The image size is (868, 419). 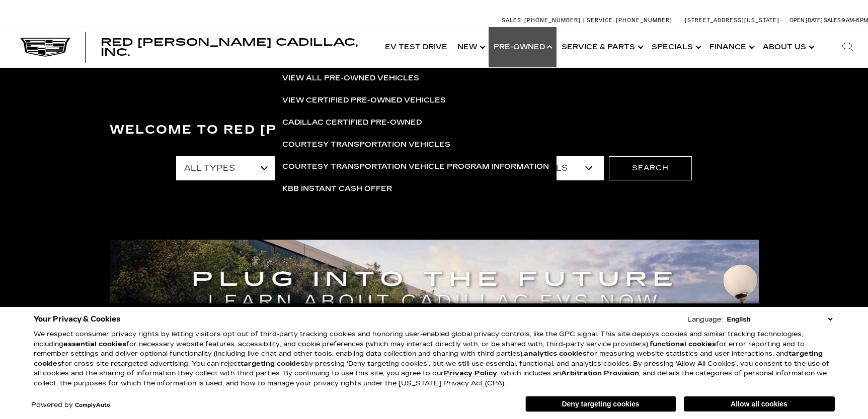 I want to click on a: Specials, so click(x=676, y=47).